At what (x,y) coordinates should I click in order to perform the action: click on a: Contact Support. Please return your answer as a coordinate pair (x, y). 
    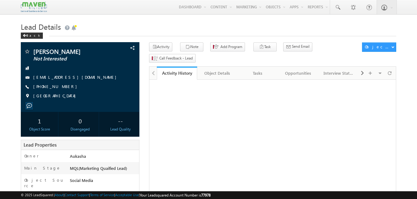
    Looking at the image, I should click on (77, 195).